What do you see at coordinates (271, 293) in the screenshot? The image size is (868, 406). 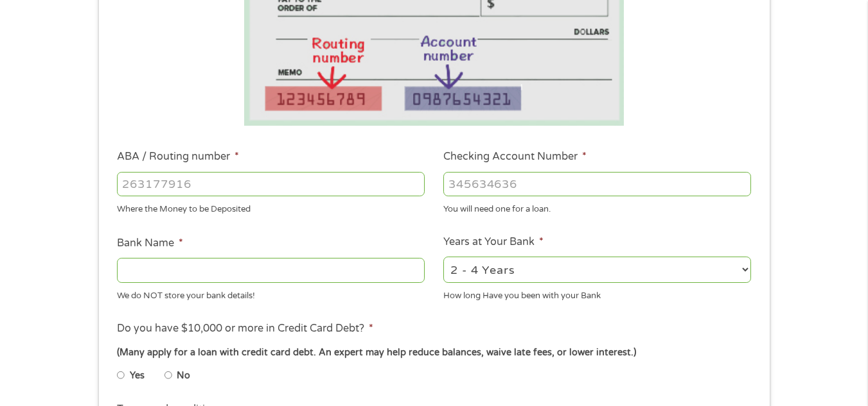 I see `div: We do NOT store your bank details!` at bounding box center [271, 293].